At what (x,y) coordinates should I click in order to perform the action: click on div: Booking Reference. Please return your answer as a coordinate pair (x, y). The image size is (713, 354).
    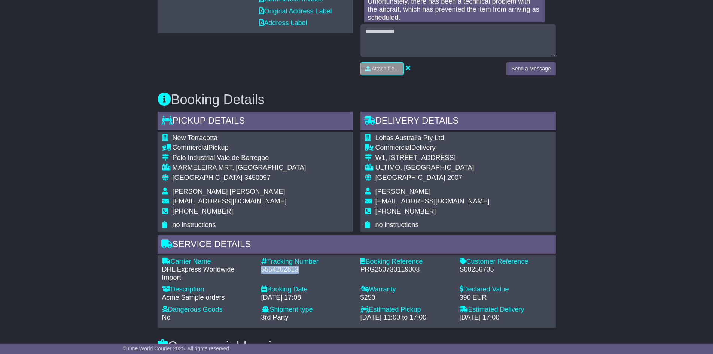
    Looking at the image, I should click on (406, 262).